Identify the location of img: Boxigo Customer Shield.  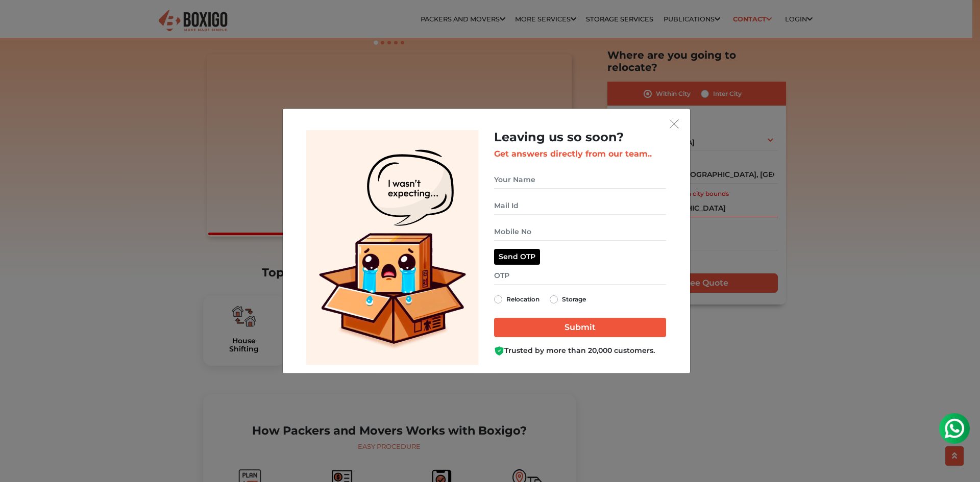
(500, 351).